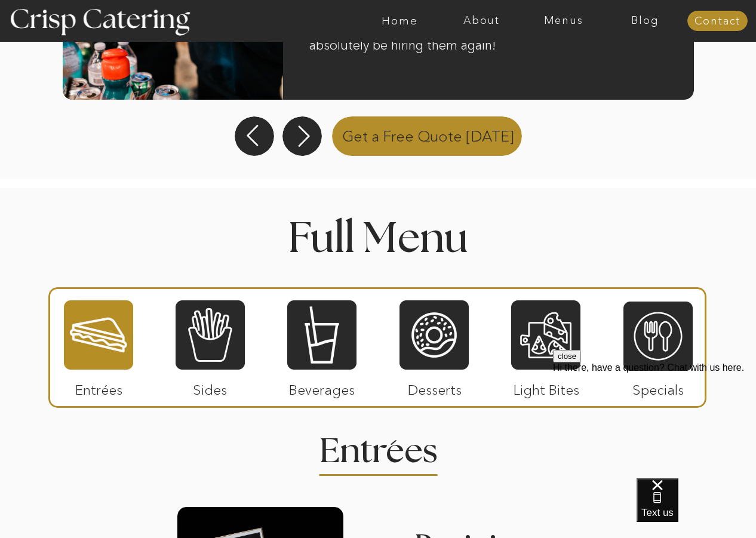 This screenshot has height=538, width=756. Describe the element at coordinates (482, 21) in the screenshot. I see `a: About` at that location.